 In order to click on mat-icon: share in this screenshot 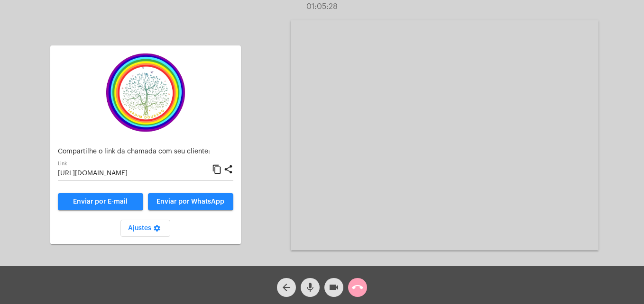, I will do `click(228, 170)`.